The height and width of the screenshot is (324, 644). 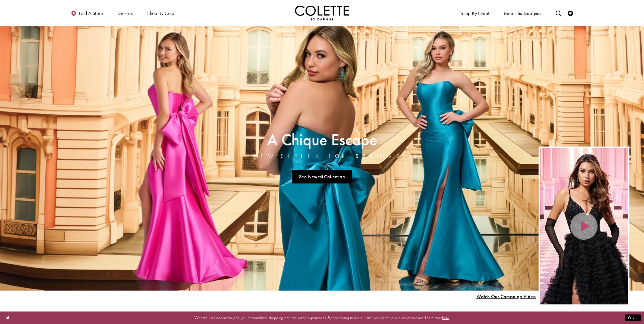 What do you see at coordinates (633, 318) in the screenshot?
I see `button: Submit Dialog` at bounding box center [633, 318].